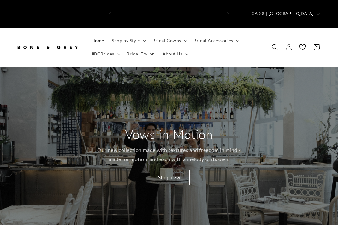 This screenshot has height=225, width=338. I want to click on summary: Bridal Gowns, so click(169, 41).